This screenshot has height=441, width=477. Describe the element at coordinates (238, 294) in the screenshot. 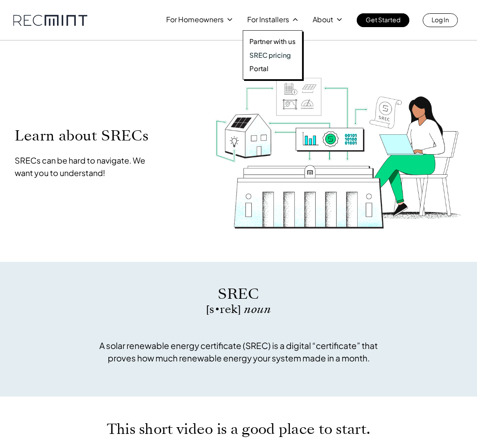

I see `p: SREC` at that location.